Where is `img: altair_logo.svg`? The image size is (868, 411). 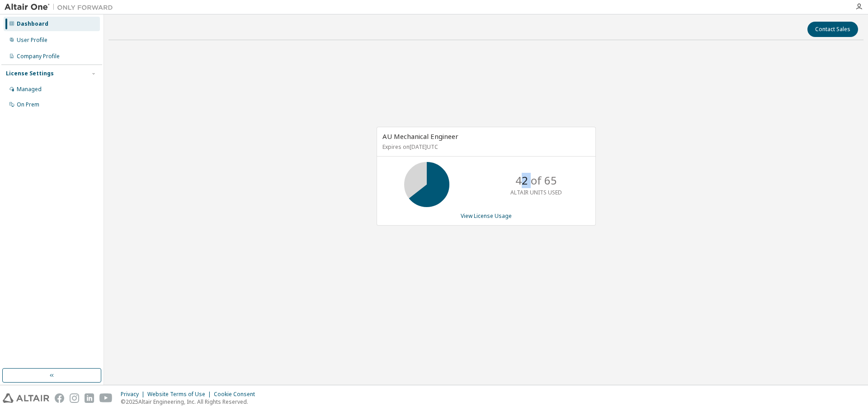
img: altair_logo.svg is located at coordinates (26, 398).